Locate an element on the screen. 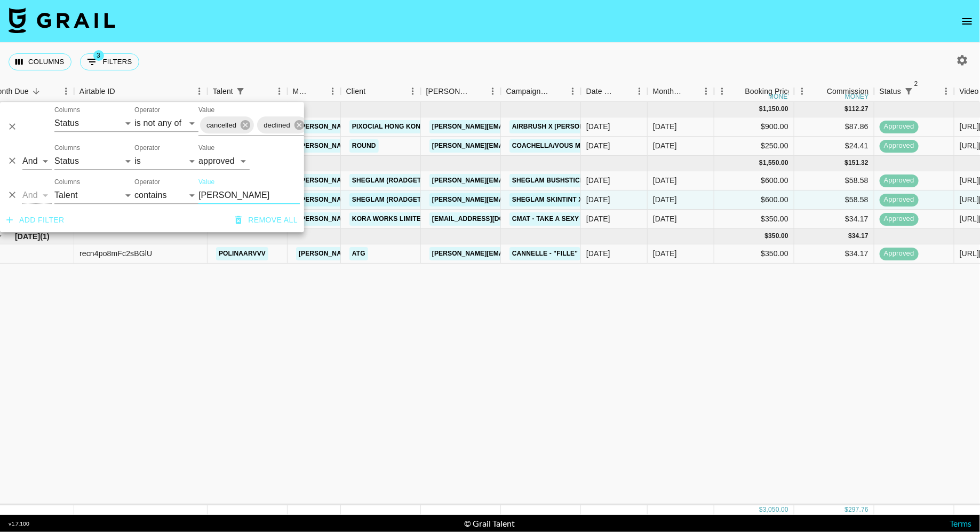 Image resolution: width=980 pixels, height=532 pixels. div: Status is located at coordinates (915, 91).